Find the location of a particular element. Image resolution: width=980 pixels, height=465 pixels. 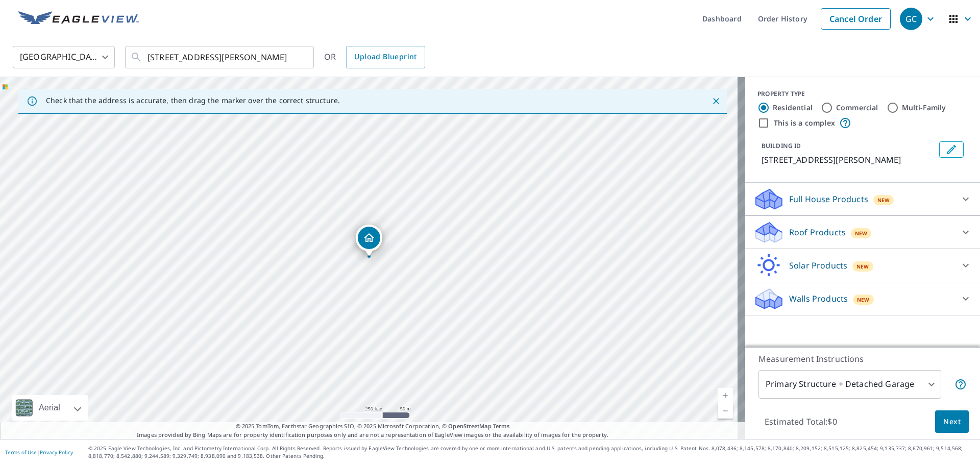

input: Search by address or latitude-longitude is located at coordinates (220, 57).